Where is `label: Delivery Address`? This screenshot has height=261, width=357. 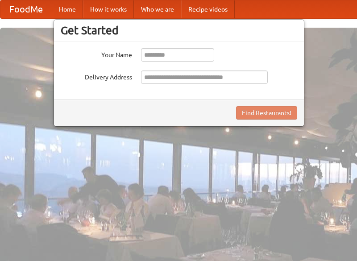
label: Delivery Address is located at coordinates (96, 76).